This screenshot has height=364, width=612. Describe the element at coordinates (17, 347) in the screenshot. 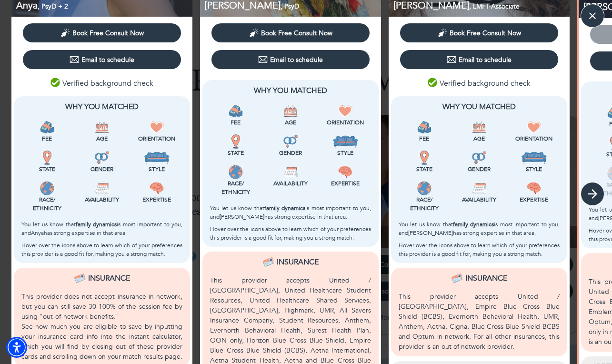

I see `div: Accessibility Menu` at that location.